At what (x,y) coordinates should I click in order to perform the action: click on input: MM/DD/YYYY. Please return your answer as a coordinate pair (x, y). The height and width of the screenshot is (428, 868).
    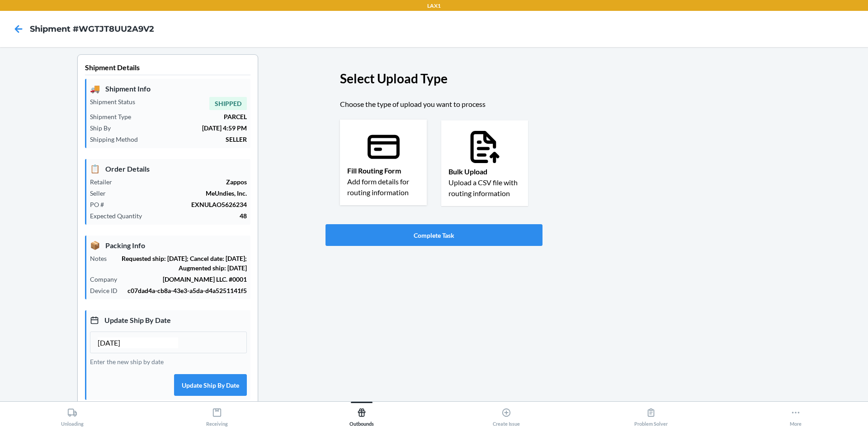
    Looking at the image, I should click on (138, 343).